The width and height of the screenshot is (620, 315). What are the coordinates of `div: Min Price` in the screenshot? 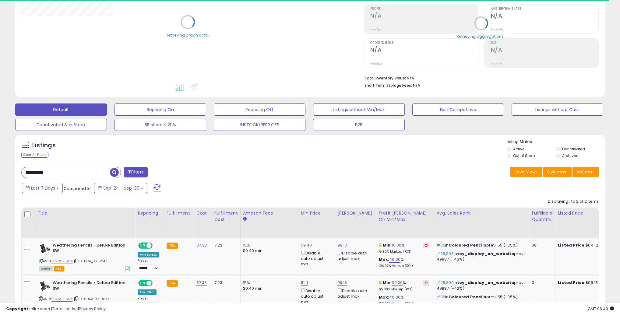 It's located at (317, 213).